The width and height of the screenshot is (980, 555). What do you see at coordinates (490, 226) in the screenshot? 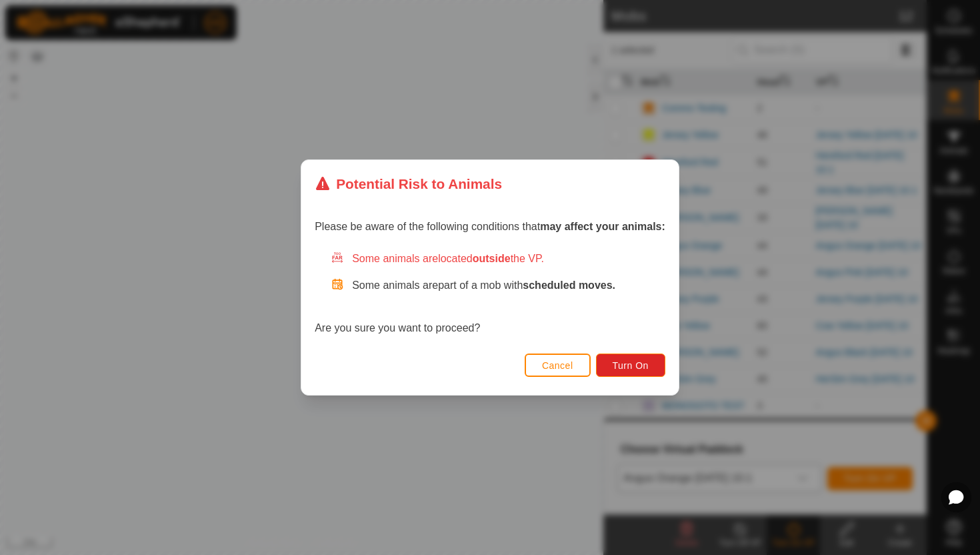
I see `span: Please be aware of the following conditions that` at bounding box center [490, 226].